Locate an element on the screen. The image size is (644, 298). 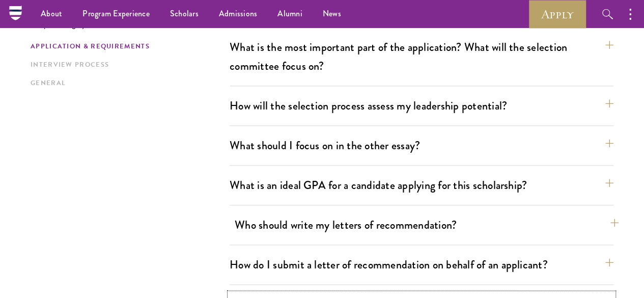
a: Application & Requirements is located at coordinates (127, 47).